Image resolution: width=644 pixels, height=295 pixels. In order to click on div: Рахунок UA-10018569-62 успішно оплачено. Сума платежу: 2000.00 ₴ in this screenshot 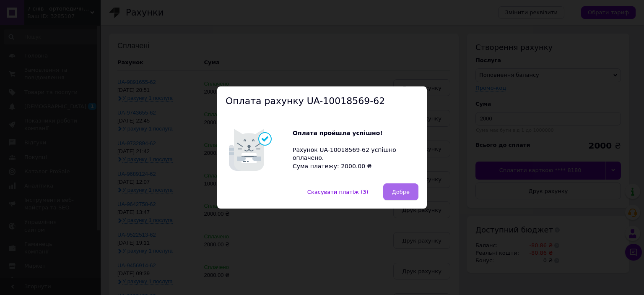, I will do `click(355, 150)`.